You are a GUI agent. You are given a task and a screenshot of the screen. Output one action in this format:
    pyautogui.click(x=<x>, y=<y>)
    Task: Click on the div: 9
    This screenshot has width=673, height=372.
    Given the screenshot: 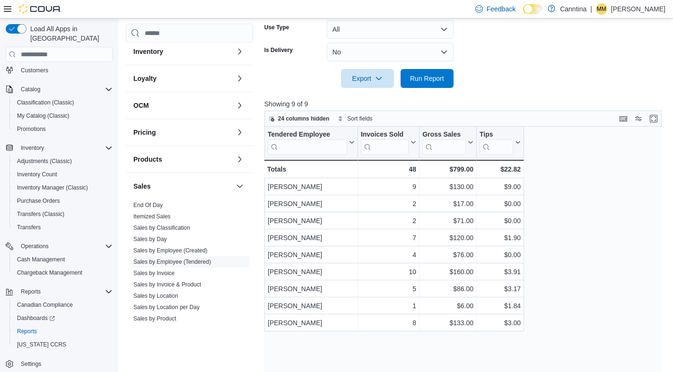 What is the action you would take?
    pyautogui.click(x=388, y=187)
    